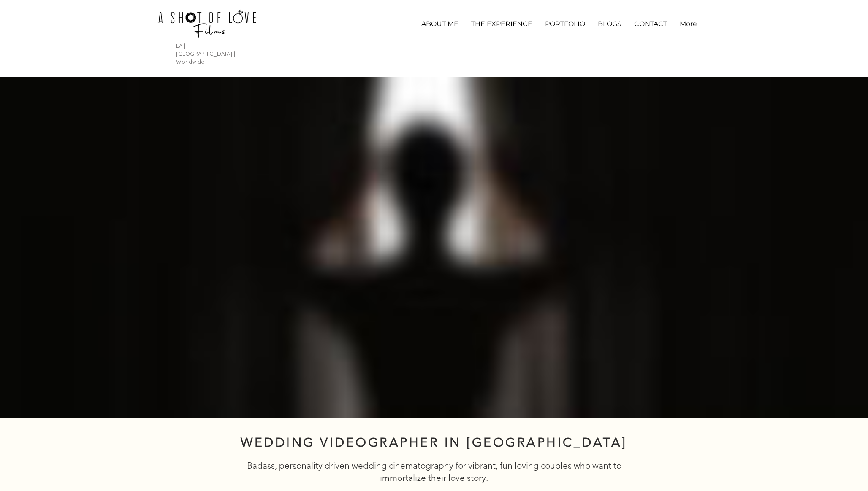  I want to click on span: Badass, personality driven wedding cinematography for vibrant, fun loving couples who want to imm..., so click(434, 472).